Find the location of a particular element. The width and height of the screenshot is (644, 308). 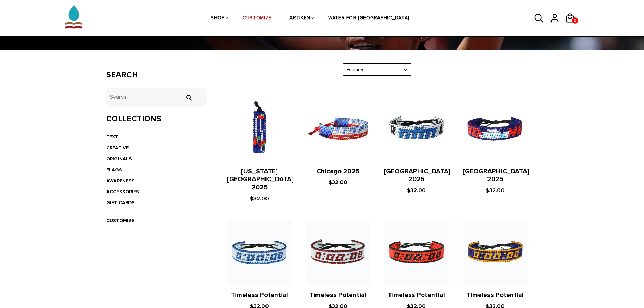

a: GIFT CARDS is located at coordinates (120, 203).